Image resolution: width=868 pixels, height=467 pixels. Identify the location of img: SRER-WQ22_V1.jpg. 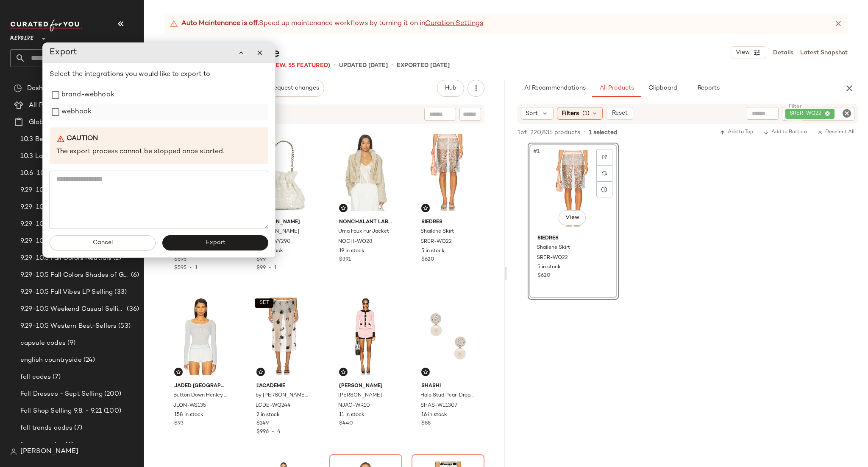
(448, 172).